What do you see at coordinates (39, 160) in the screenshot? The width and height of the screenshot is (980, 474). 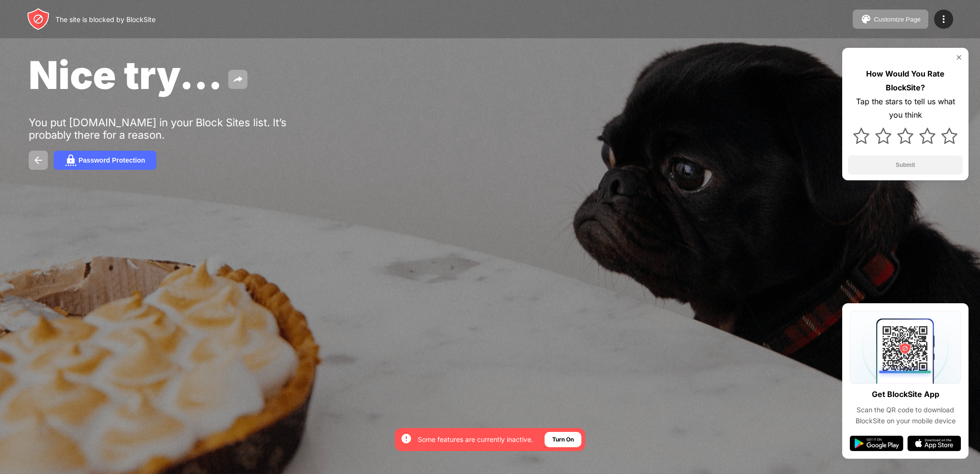 I see `img: back.svg` at bounding box center [39, 160].